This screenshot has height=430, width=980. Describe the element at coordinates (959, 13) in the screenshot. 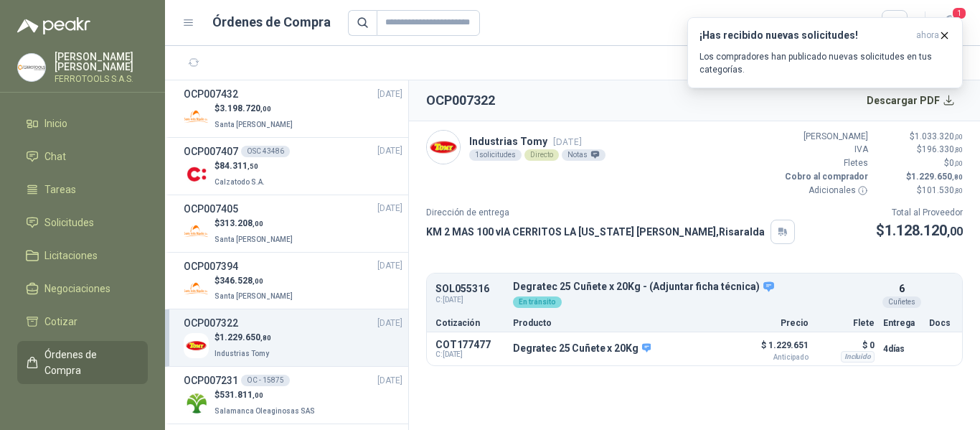

I see `span: 1` at that location.